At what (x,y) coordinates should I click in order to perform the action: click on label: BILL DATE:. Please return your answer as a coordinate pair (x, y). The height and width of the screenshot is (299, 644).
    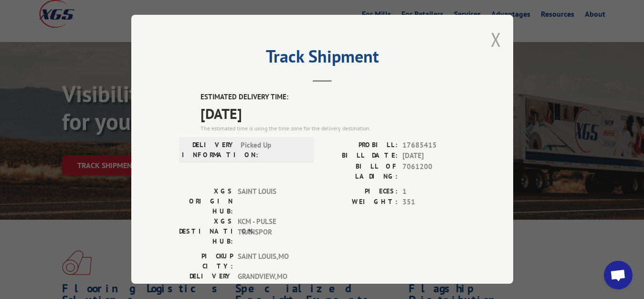
    Looking at the image, I should click on (360, 156).